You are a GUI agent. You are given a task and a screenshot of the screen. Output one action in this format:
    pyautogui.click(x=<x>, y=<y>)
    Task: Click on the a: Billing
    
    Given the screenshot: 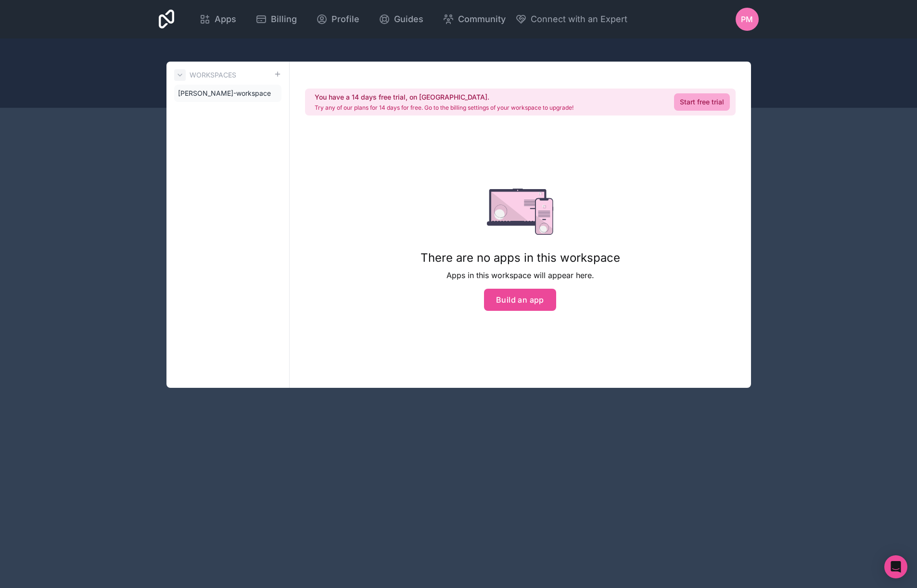 What is the action you would take?
    pyautogui.click(x=277, y=19)
    